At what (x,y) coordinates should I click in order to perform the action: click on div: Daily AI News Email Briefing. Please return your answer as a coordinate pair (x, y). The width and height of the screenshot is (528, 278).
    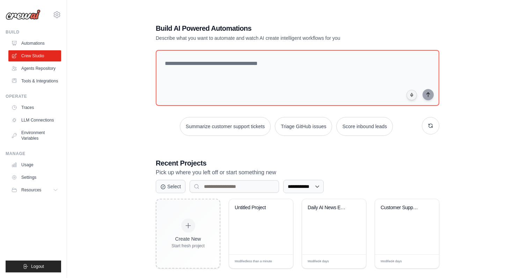
    Looking at the image, I should click on (328, 208).